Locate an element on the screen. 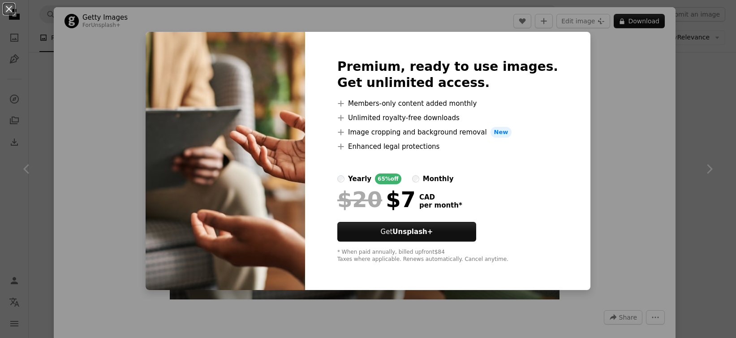  span: $20 is located at coordinates (359, 199).